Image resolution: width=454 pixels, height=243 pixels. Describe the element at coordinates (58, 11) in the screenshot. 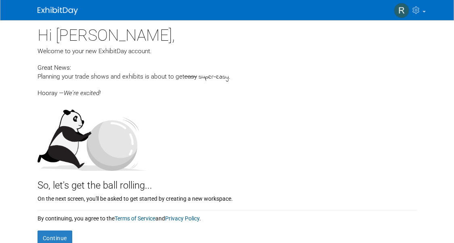

I see `img: ExhibitDay` at that location.